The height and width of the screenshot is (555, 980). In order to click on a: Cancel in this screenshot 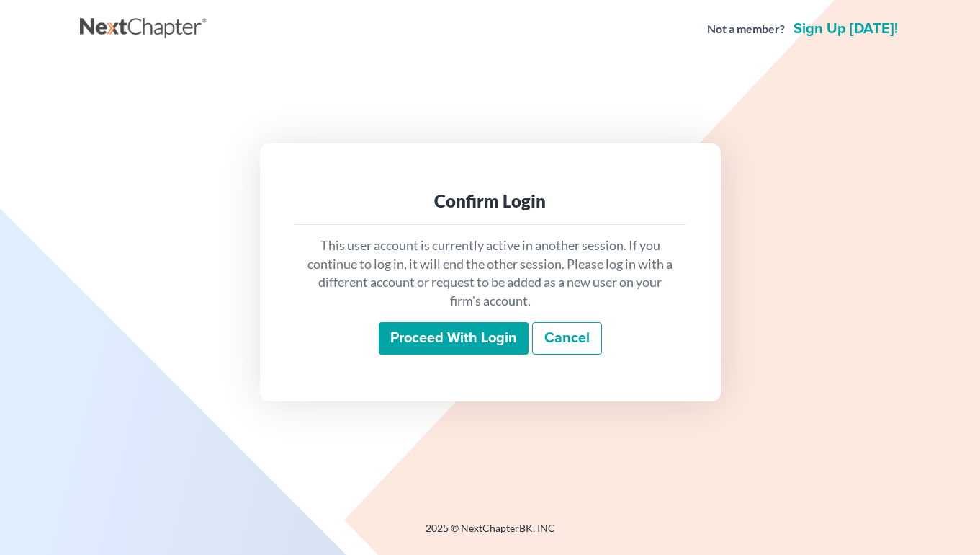, I will do `click(567, 339)`.